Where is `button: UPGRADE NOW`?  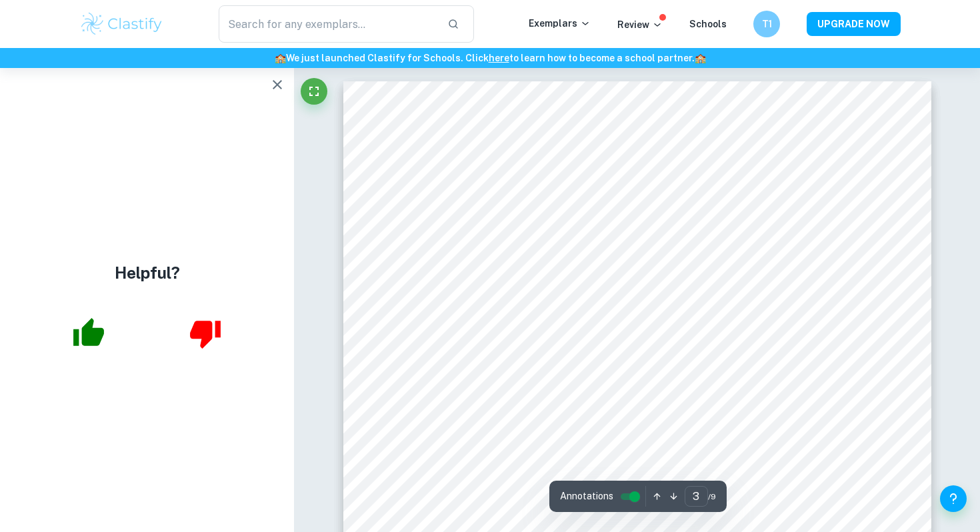 button: UPGRADE NOW is located at coordinates (854, 24).